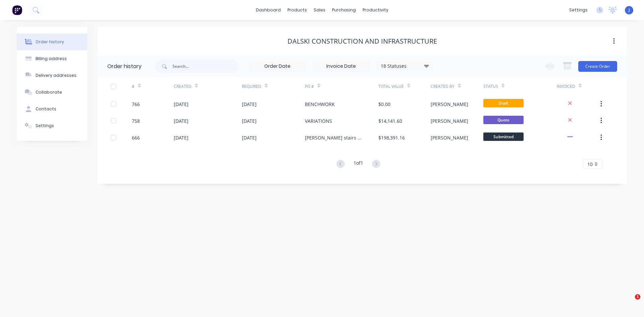 This screenshot has height=317, width=644. Describe the element at coordinates (392, 138) in the screenshot. I see `div: $198,391.16` at that location.